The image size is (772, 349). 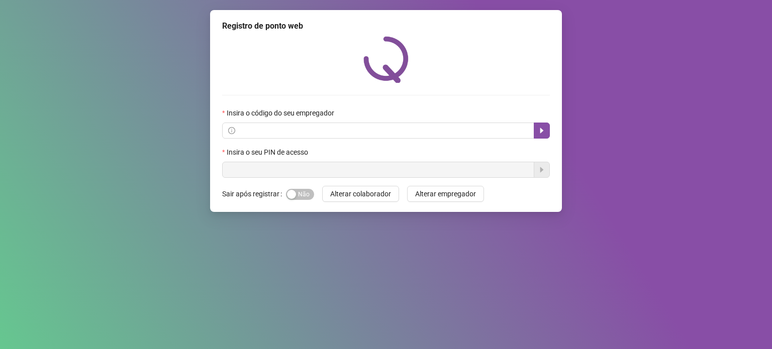 I want to click on span: caret-right, so click(x=542, y=131).